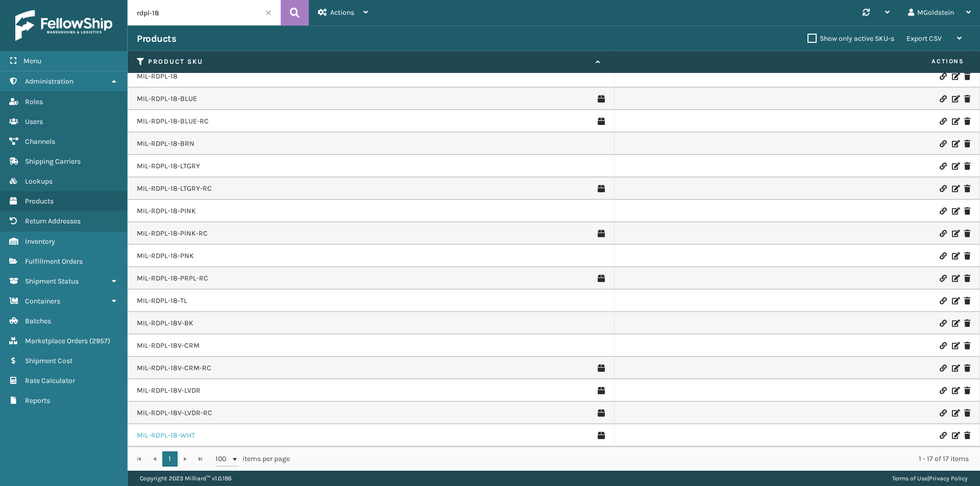 This screenshot has width=980, height=486. What do you see at coordinates (54, 261) in the screenshot?
I see `span: Fulfillment Orders` at bounding box center [54, 261].